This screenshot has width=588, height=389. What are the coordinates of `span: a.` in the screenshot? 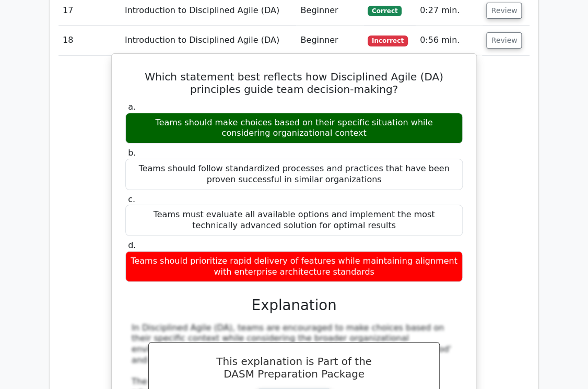 It's located at (132, 106).